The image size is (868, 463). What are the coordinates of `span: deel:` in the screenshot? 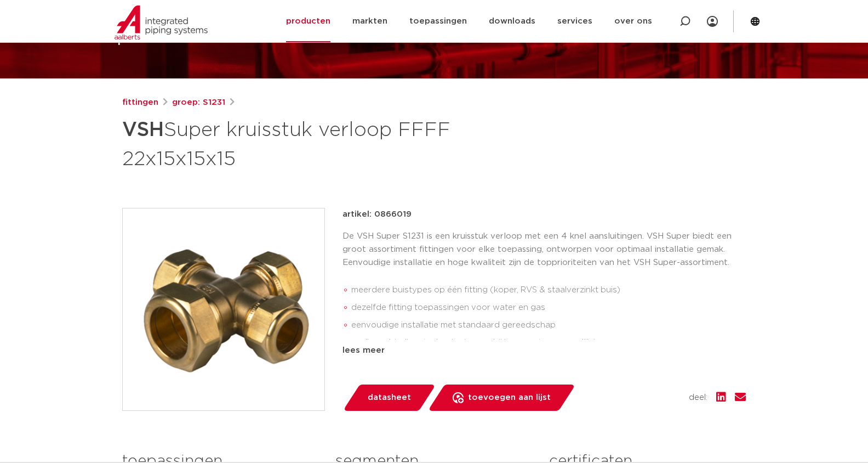 It's located at (698, 397).